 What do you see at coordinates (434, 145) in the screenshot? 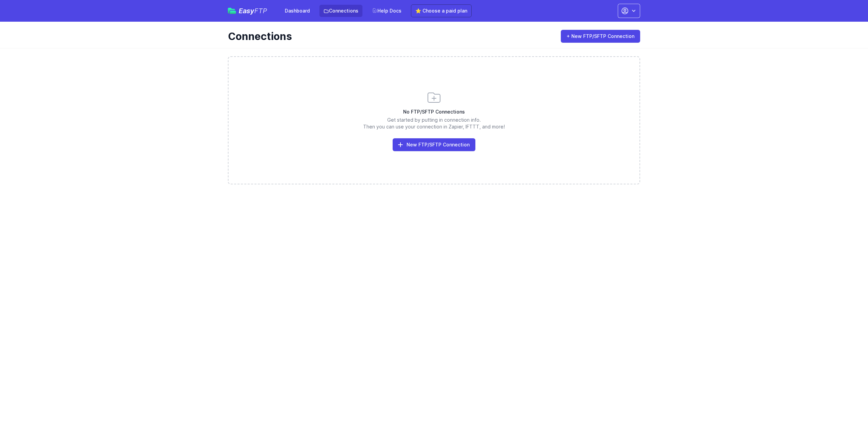
I see `a: New FTP/SFTP Connection` at bounding box center [434, 145].